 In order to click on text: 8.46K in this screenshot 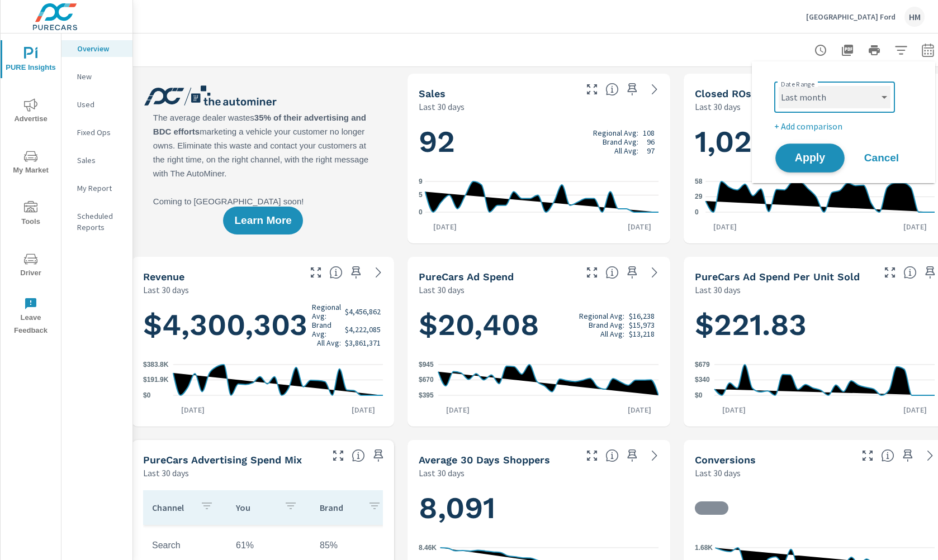, I will do `click(428, 547)`.